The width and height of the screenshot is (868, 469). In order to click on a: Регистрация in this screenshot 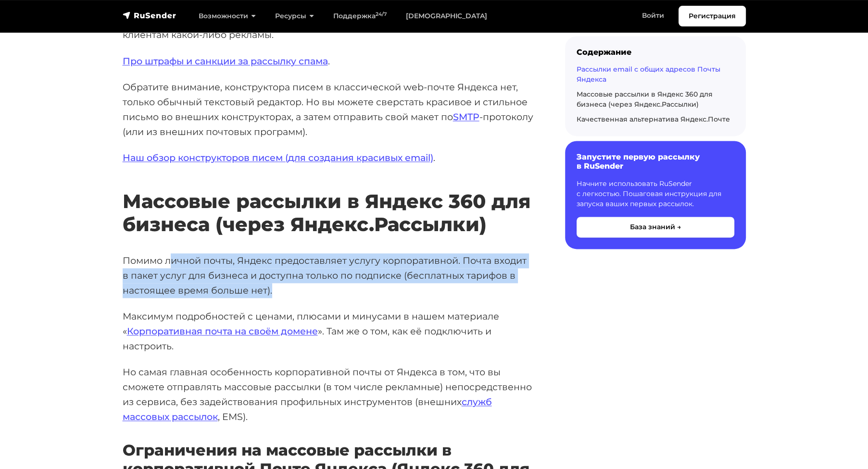, I will do `click(713, 16)`.